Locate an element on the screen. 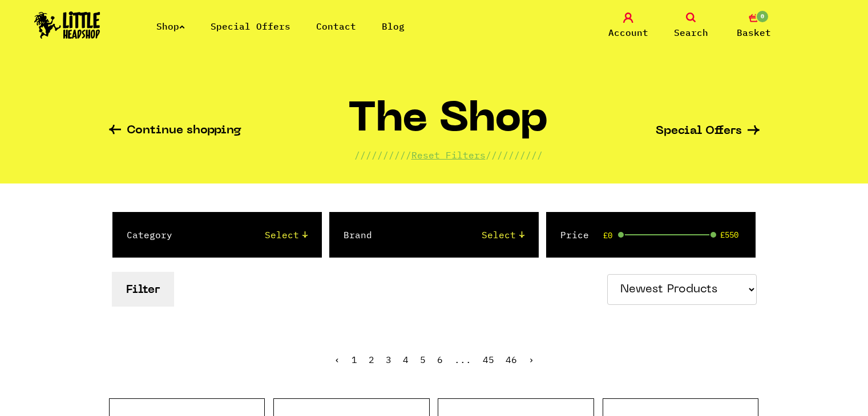 The width and height of the screenshot is (868, 416). span: £0 is located at coordinates (607, 235).